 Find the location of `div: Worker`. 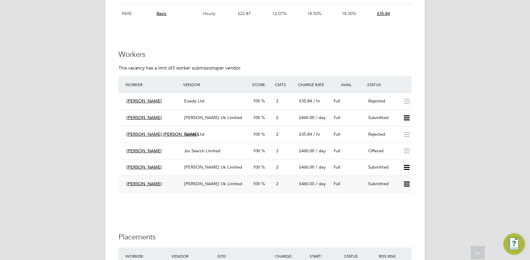

div: Worker is located at coordinates (152, 85).